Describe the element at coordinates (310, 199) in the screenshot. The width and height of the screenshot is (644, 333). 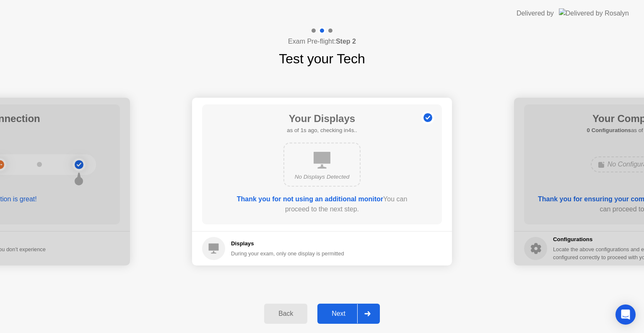
I see `b: Thank you for not using an additional monitor` at that location.